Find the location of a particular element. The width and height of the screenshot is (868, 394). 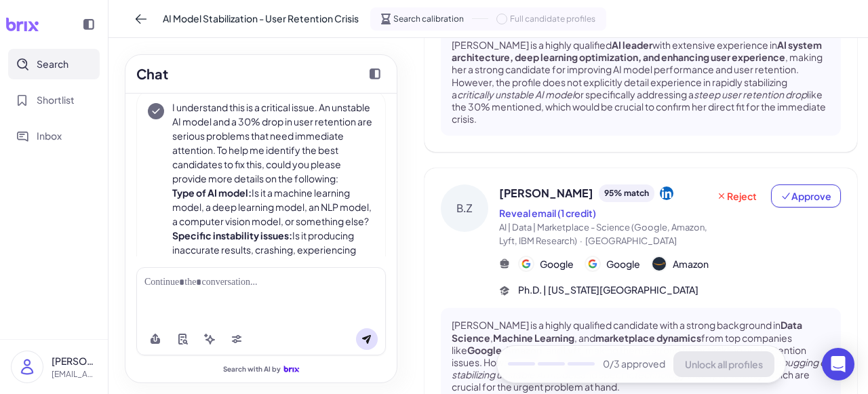

p: I understand this is a critical issue. An unstable AI model and a 30% drop in user retention are ... is located at coordinates (274, 143).